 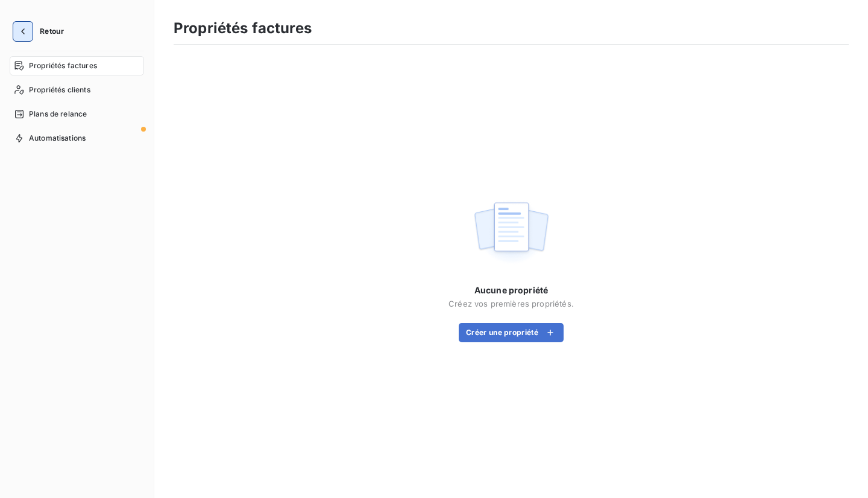 I want to click on span: Créez vos premières propriétés., so click(x=511, y=304).